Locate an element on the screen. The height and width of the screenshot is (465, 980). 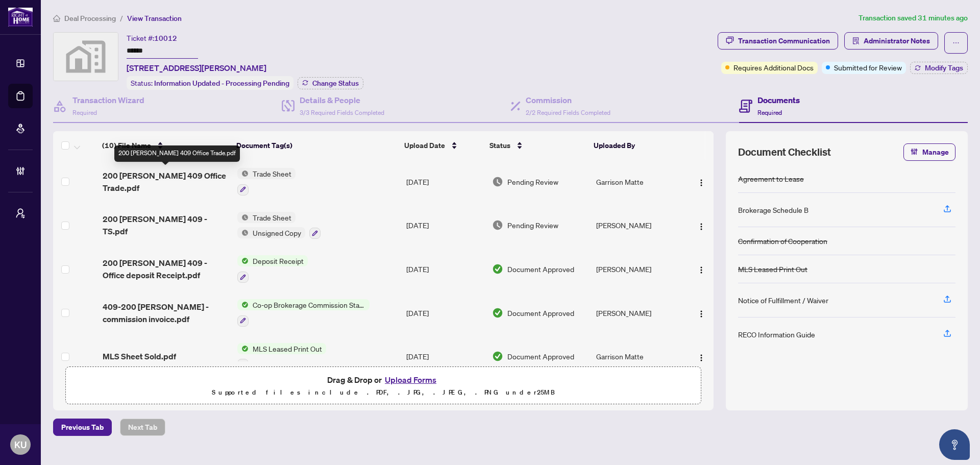
button: Transaction Communication is located at coordinates (778, 41).